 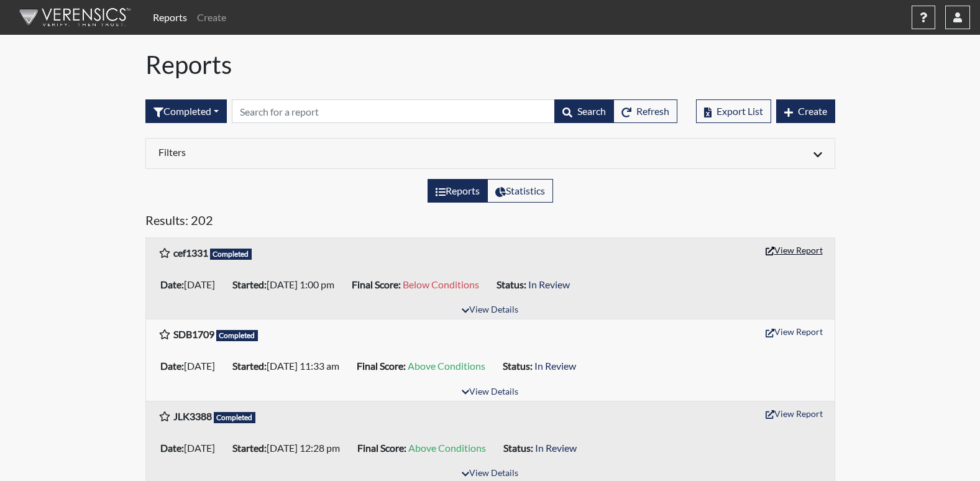 I want to click on button: Completed, so click(x=186, y=111).